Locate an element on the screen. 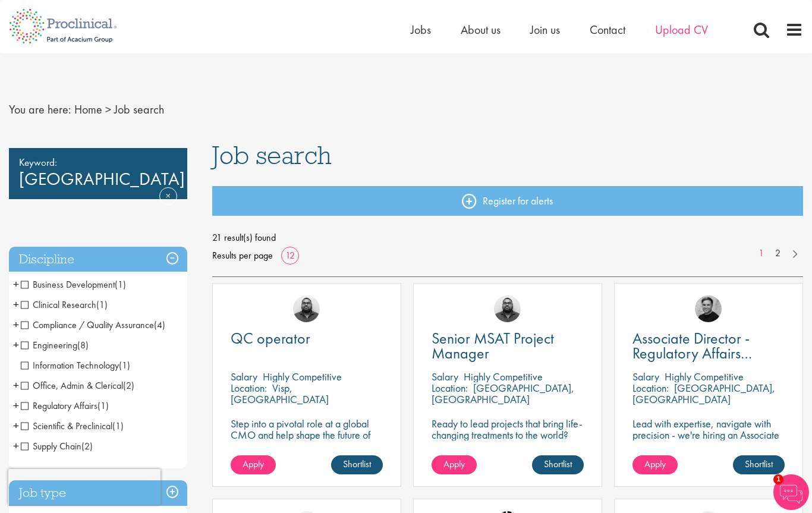 The width and height of the screenshot is (812, 513). a: Join us is located at coordinates (545, 30).